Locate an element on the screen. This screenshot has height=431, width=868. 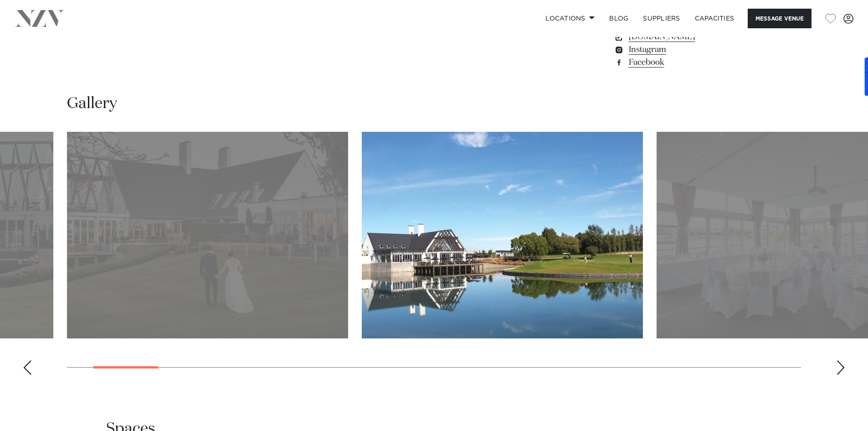
h2: Gallery is located at coordinates (92, 103).